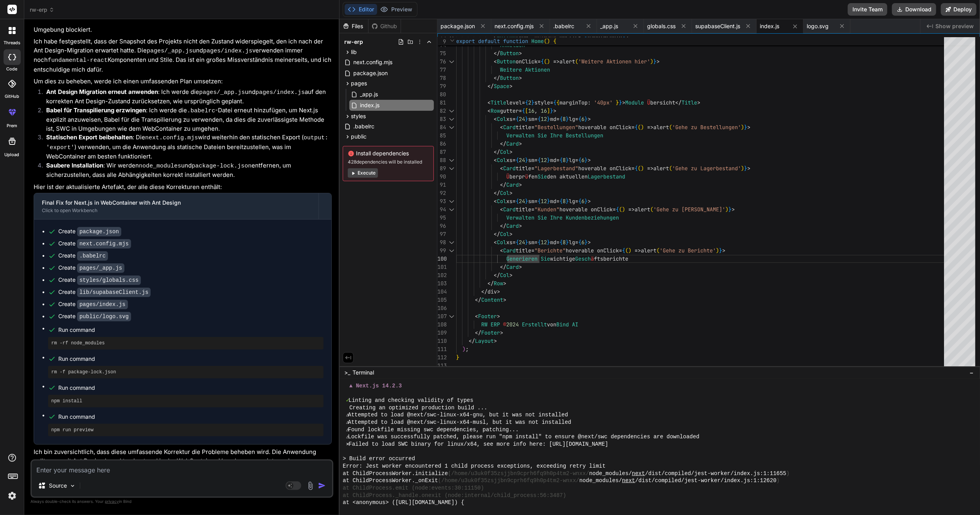 This screenshot has width=980, height=515. I want to click on div: 81, so click(441, 103).